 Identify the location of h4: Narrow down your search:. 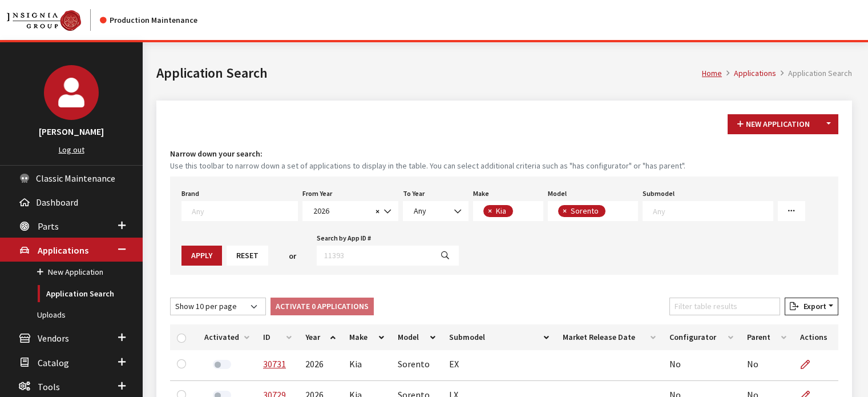
(504, 154).